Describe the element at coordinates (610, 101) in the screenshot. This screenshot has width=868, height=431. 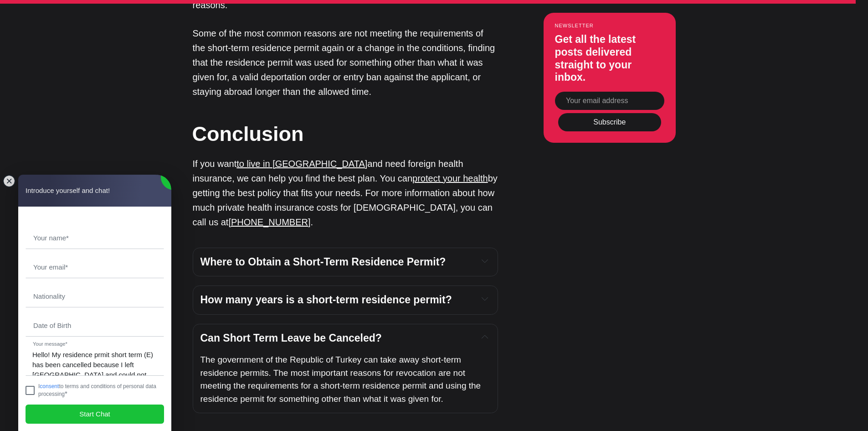
I see `input: Your email address` at that location.